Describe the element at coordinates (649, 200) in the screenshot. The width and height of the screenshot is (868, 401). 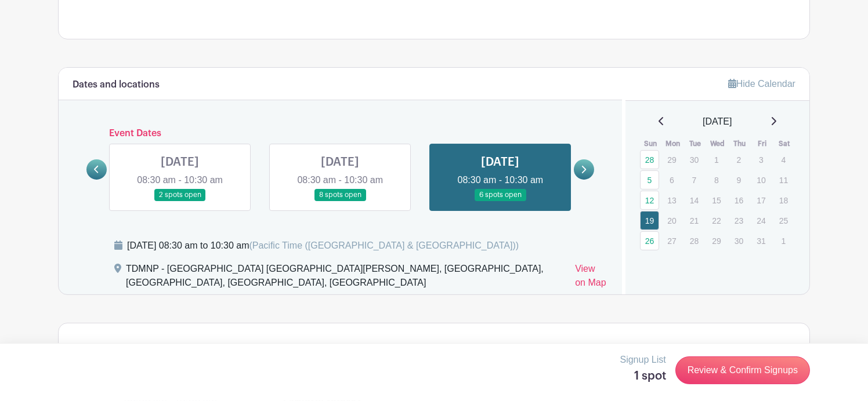
I see `a: 12` at that location.